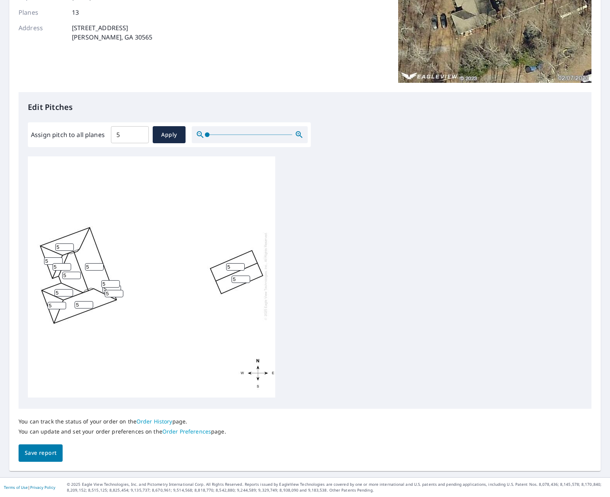  I want to click on input: 00.0, so click(130, 135).